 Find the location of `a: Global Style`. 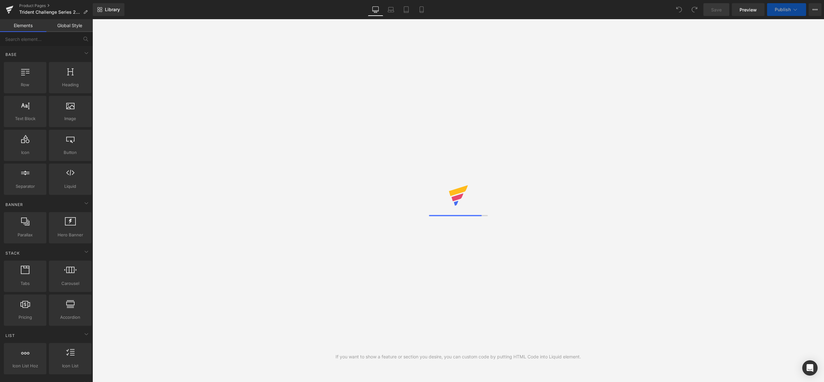

a: Global Style is located at coordinates (69, 26).